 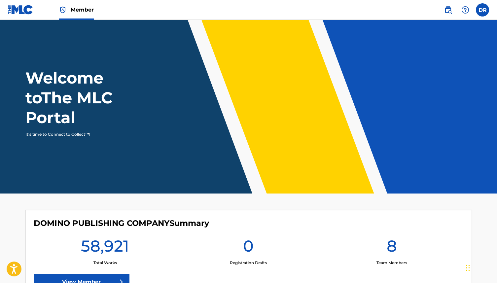 What do you see at coordinates (105, 263) in the screenshot?
I see `p: Total Works` at bounding box center [105, 263].